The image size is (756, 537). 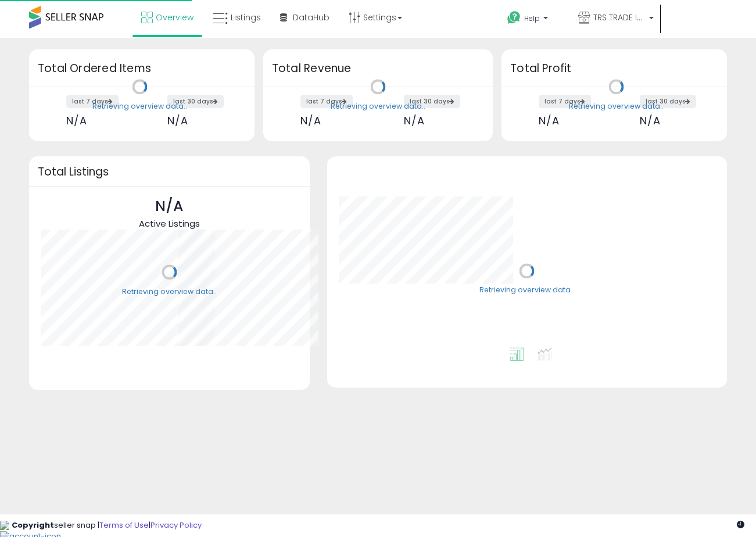 I want to click on i: Get Help, so click(x=513, y=17).